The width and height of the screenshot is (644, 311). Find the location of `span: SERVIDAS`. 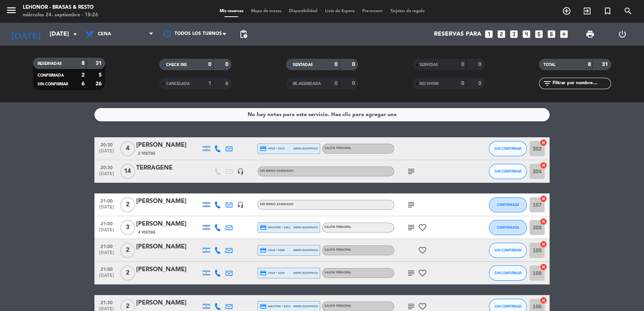

span: SERVIDAS is located at coordinates (428, 65).